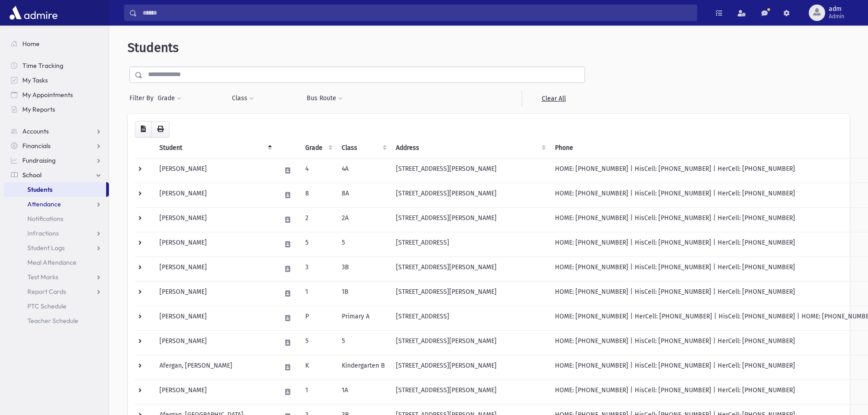 The width and height of the screenshot is (868, 415). Describe the element at coordinates (363, 317) in the screenshot. I see `td: Primary A` at that location.